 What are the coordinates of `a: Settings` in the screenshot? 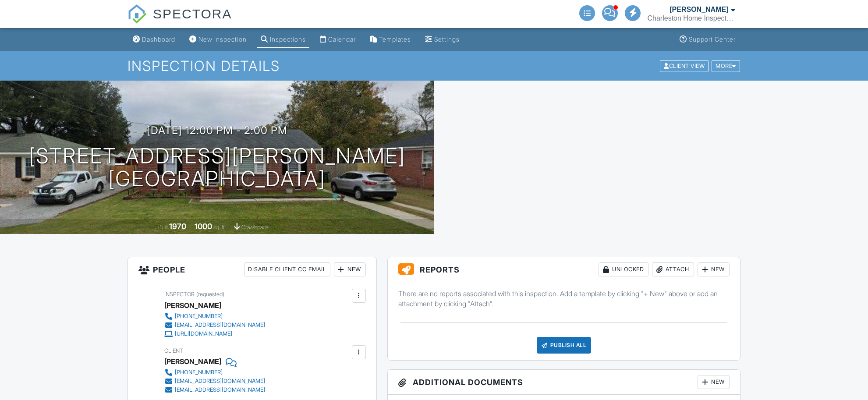 It's located at (442, 39).